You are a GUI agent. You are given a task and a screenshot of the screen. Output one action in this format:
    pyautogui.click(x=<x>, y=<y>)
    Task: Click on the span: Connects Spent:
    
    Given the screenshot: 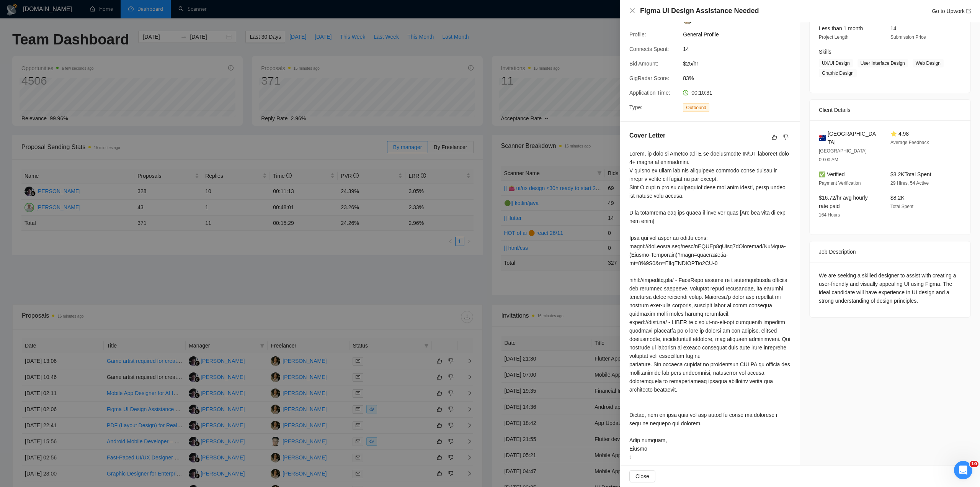 What is the action you would take?
    pyautogui.click(x=649, y=49)
    